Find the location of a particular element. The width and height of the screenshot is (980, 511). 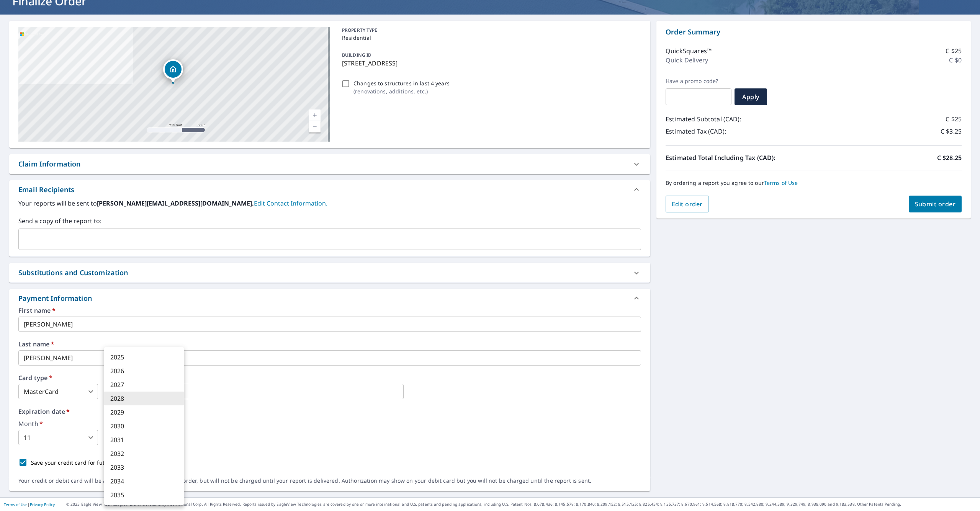

li: 2032 is located at coordinates (144, 453).